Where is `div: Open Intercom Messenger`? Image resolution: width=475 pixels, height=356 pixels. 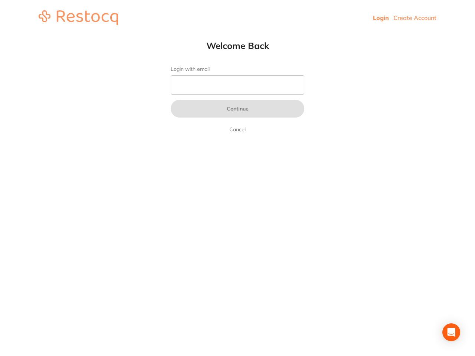
div: Open Intercom Messenger is located at coordinates (451, 332).